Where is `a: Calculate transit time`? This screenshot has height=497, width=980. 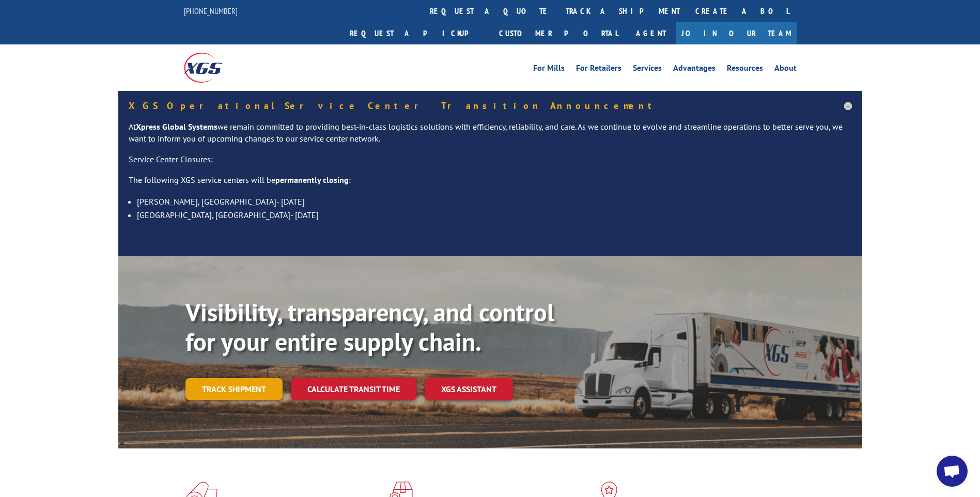
a: Calculate transit time is located at coordinates (354, 390).